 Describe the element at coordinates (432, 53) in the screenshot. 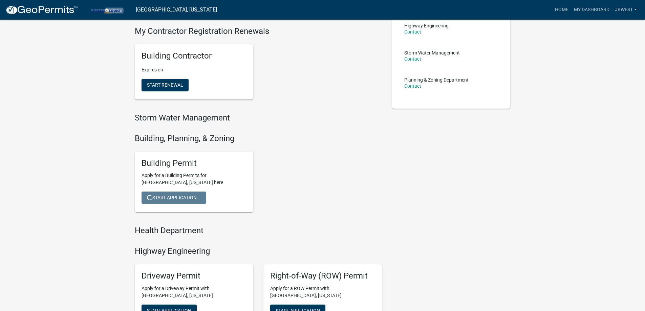

I see `p: Storm Water Management` at that location.